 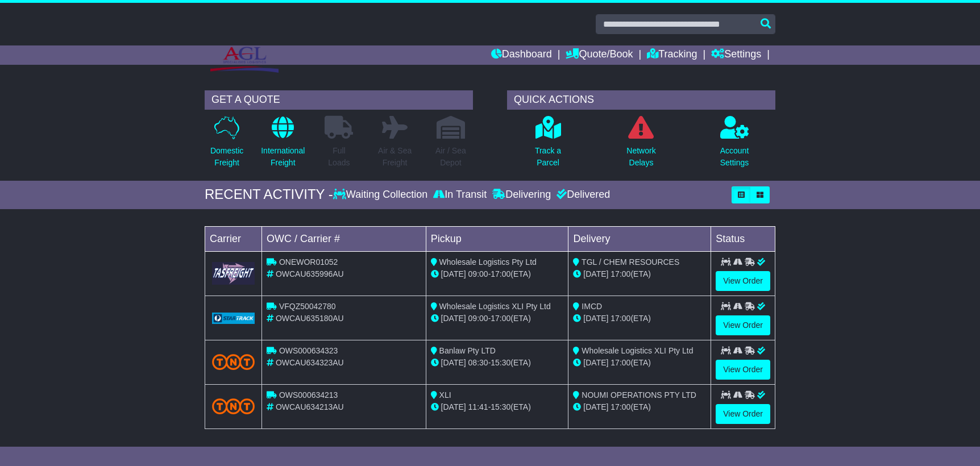 I want to click on span: Banlaw Pty LTD, so click(x=468, y=350).